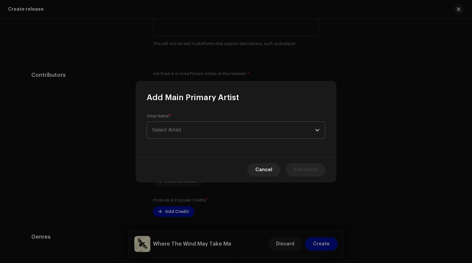 The image size is (472, 263). Describe the element at coordinates (305, 170) in the screenshot. I see `span: Add Artist` at that location.